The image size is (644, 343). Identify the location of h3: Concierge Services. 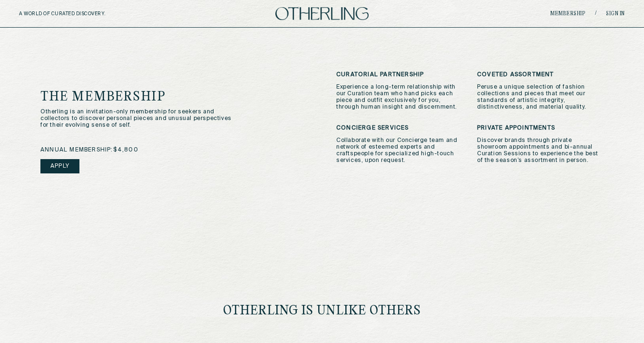
(400, 128).